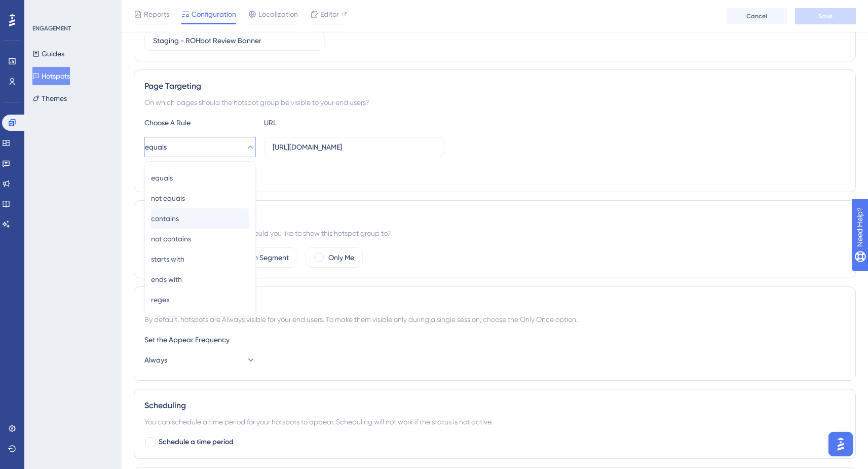  Describe the element at coordinates (165, 219) in the screenshot. I see `span: contains` at that location.